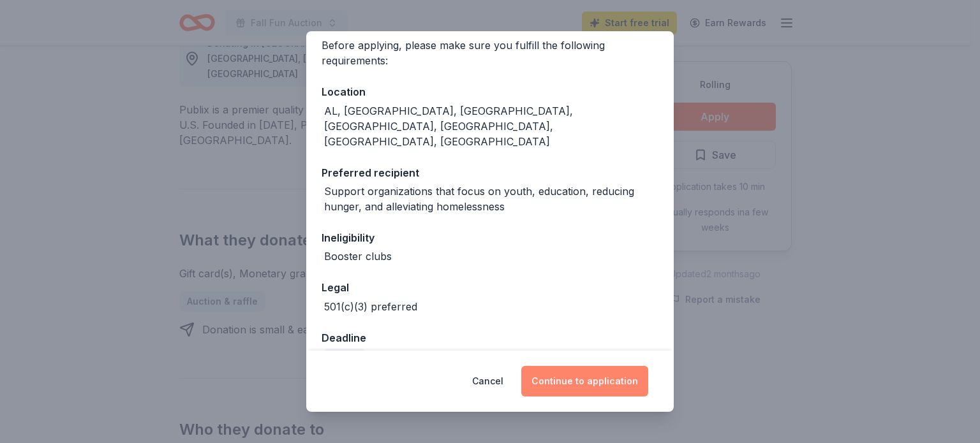  Describe the element at coordinates (490, 238) in the screenshot. I see `div: Ineligibility` at that location.